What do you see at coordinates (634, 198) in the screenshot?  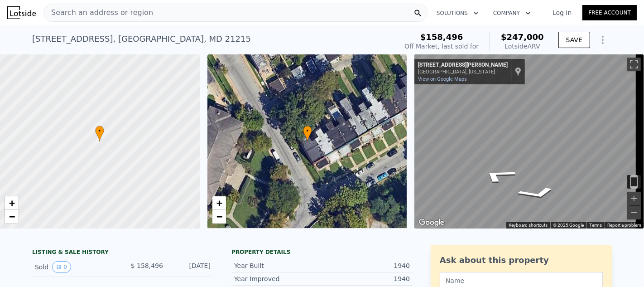 I see `button: Zoom in` at bounding box center [634, 198].